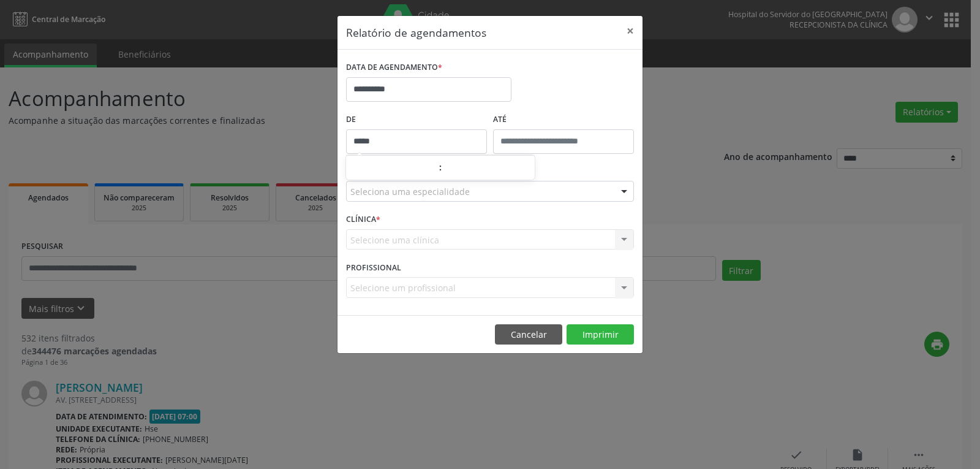 This screenshot has width=980, height=469. What do you see at coordinates (374, 267) in the screenshot?
I see `label: PROFISSIONAL` at bounding box center [374, 267].